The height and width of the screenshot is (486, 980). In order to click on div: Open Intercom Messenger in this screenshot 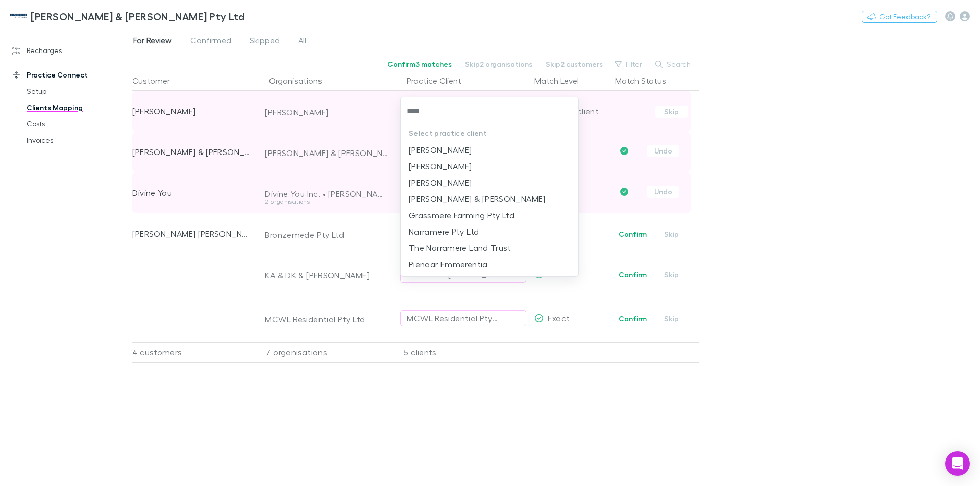, I will do `click(957, 464)`.